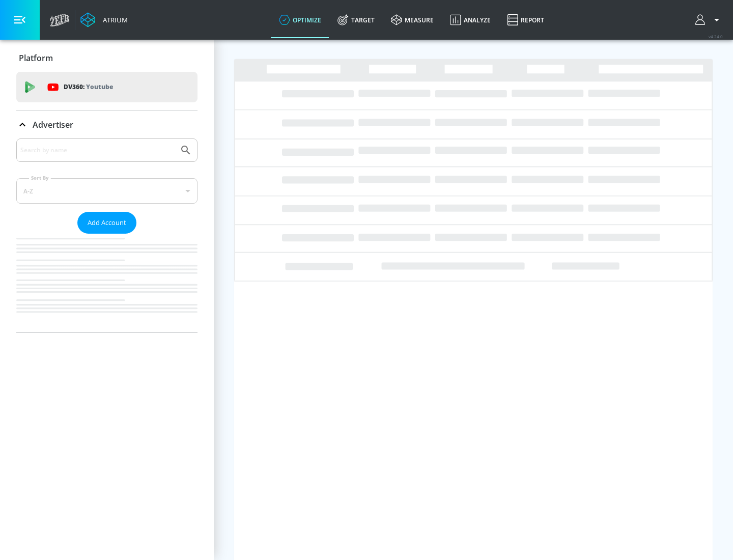 The height and width of the screenshot is (560, 733). I want to click on span: Add Account, so click(107, 222).